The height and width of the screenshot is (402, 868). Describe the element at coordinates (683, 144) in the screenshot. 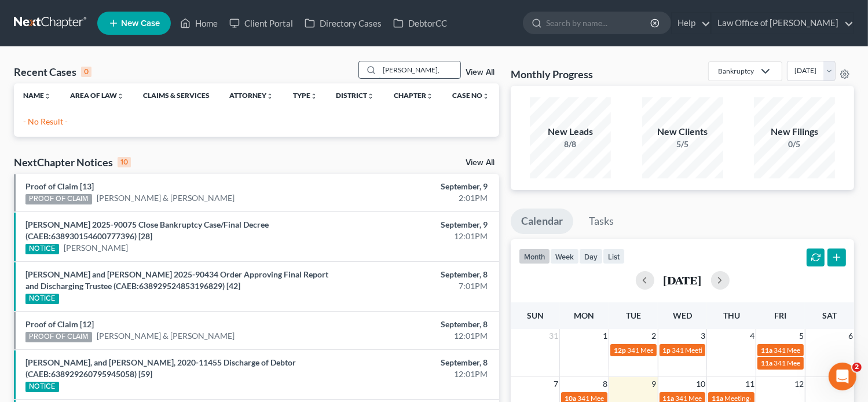

I see `div: 5/5` at that location.